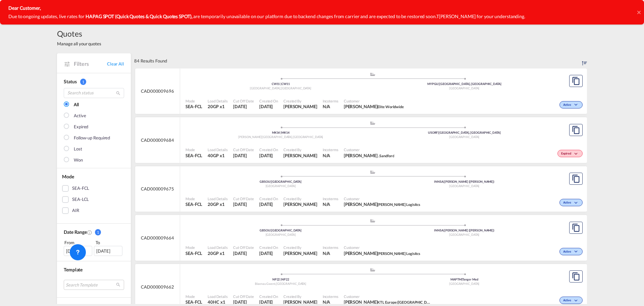  Describe the element at coordinates (80, 116) in the screenshot. I see `div: Active` at that location.